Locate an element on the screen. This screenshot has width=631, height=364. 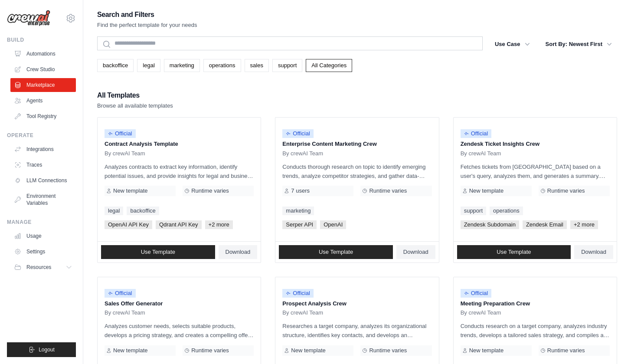
p: Contract Analysis Template is located at coordinates (179, 144).